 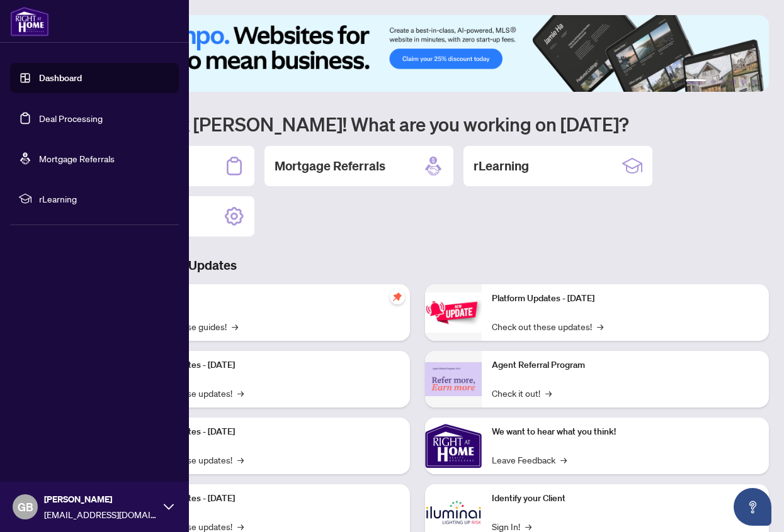 What do you see at coordinates (625, 499) in the screenshot?
I see `p: Identify your Client` at bounding box center [625, 499].